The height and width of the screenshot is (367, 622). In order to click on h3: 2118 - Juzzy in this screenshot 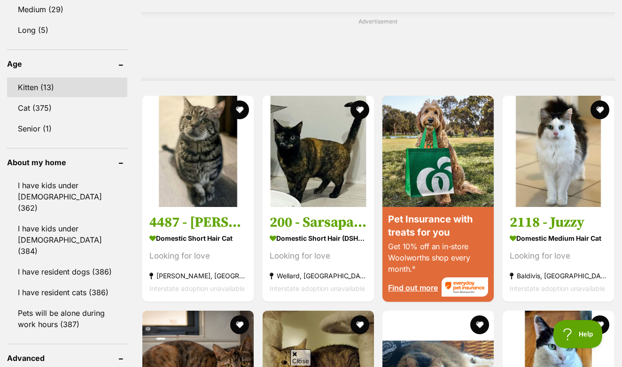, I will do `click(558, 223)`.